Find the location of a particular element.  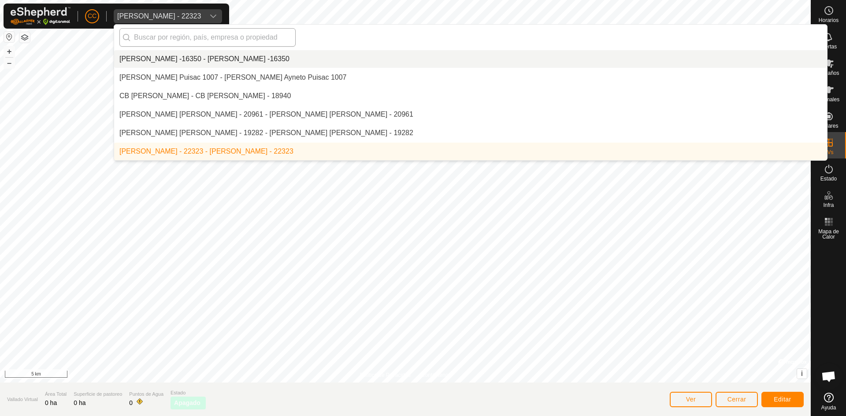

span: VVs is located at coordinates (829, 152).